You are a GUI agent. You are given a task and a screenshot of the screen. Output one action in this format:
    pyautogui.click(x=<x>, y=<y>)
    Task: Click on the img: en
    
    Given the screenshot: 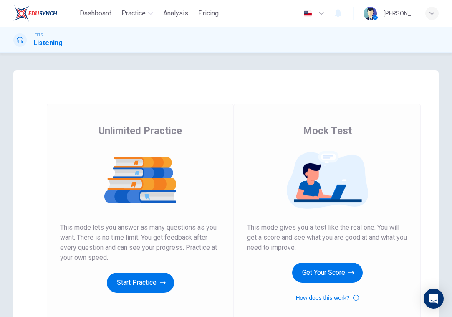 What is the action you would take?
    pyautogui.click(x=308, y=13)
    